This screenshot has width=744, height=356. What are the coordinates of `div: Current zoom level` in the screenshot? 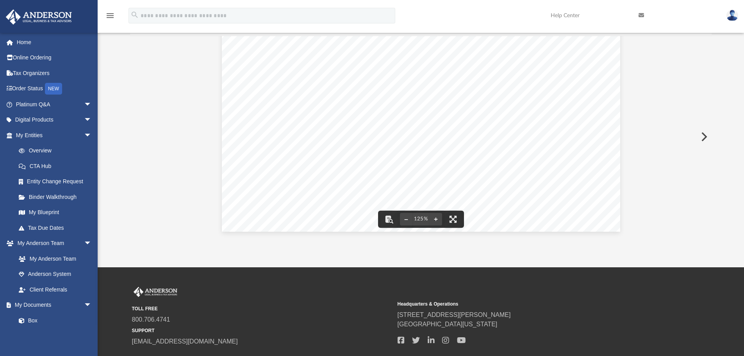 It's located at (421, 219).